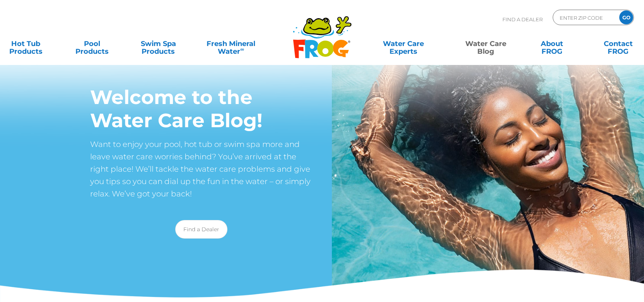 The width and height of the screenshot is (644, 302). What do you see at coordinates (522, 19) in the screenshot?
I see `p: Find A Dealer` at bounding box center [522, 19].